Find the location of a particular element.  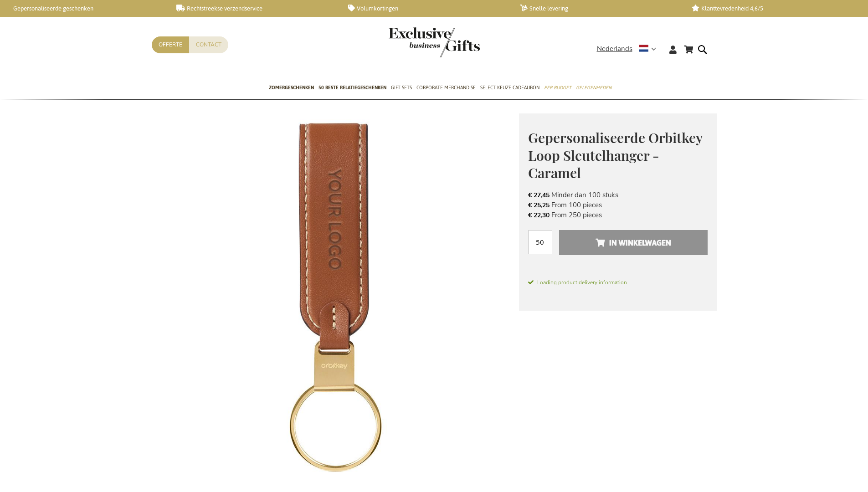

span: Gift Sets is located at coordinates (402, 88).